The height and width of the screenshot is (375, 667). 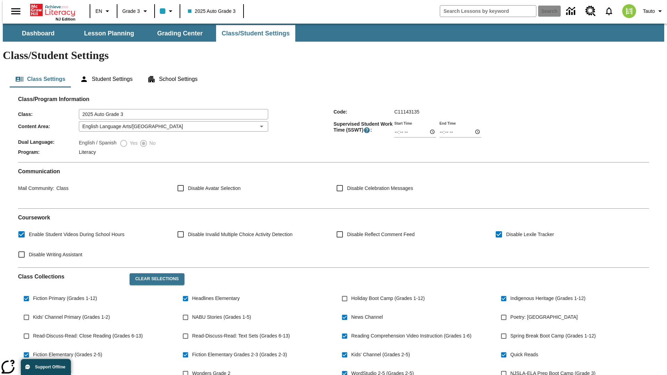 What do you see at coordinates (76, 235) in the screenshot?
I see `span: Enable Student Videos During School Hours` at bounding box center [76, 235].